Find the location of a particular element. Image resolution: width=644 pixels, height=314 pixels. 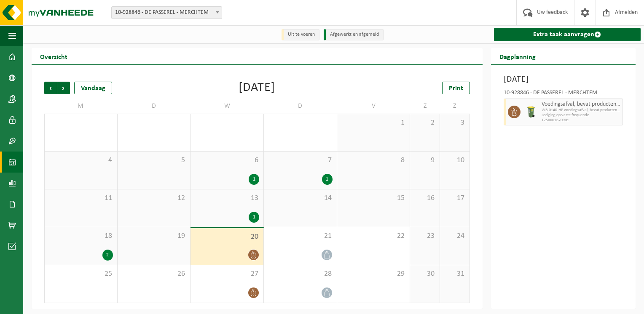

span: 25 is located at coordinates (81, 274).